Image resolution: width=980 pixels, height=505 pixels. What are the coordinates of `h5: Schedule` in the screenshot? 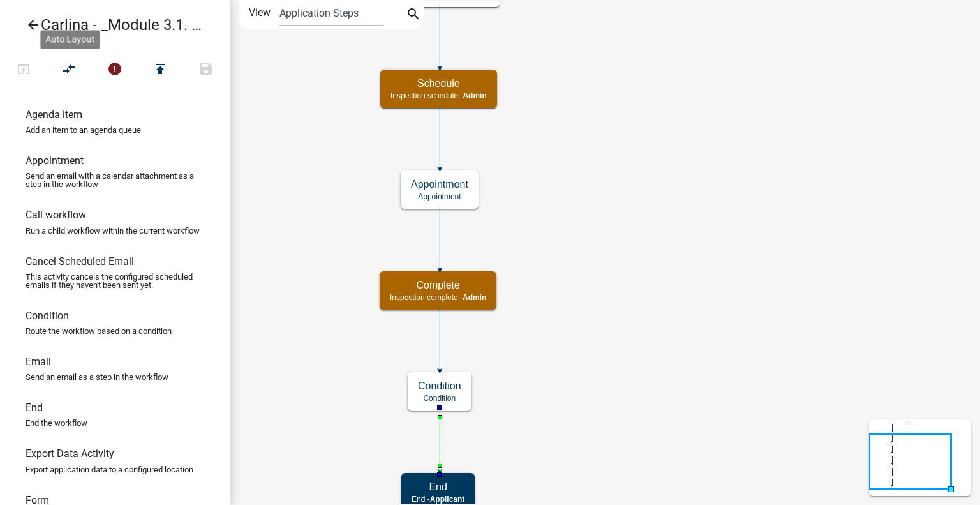 It's located at (438, 83).